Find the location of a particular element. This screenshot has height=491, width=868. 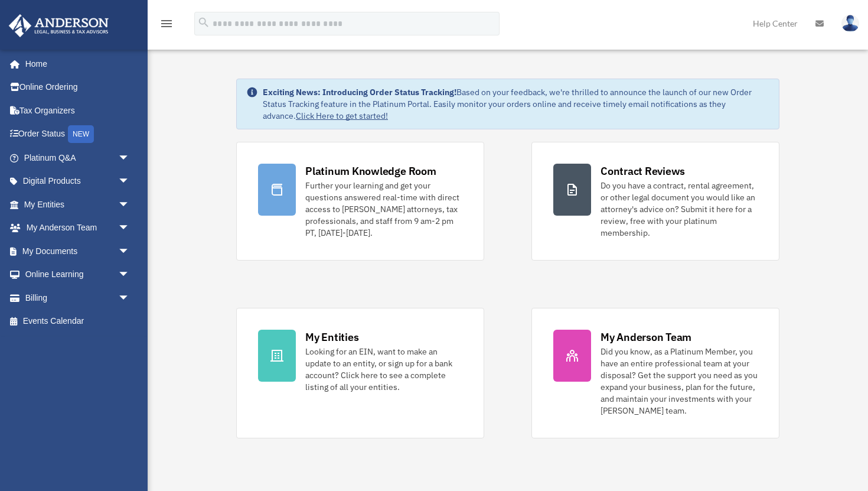

div: Contract Reviews is located at coordinates (643, 171).